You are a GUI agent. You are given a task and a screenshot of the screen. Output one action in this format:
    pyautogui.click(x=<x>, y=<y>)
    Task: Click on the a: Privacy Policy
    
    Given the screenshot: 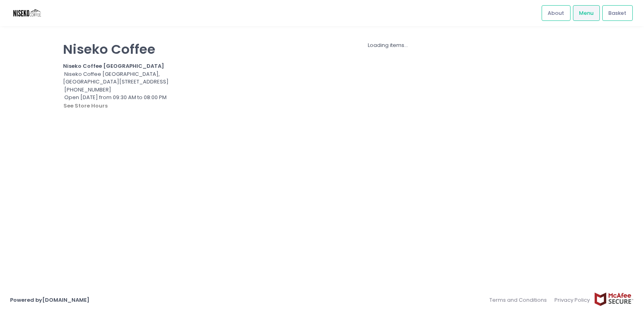 What is the action you would take?
    pyautogui.click(x=573, y=300)
    